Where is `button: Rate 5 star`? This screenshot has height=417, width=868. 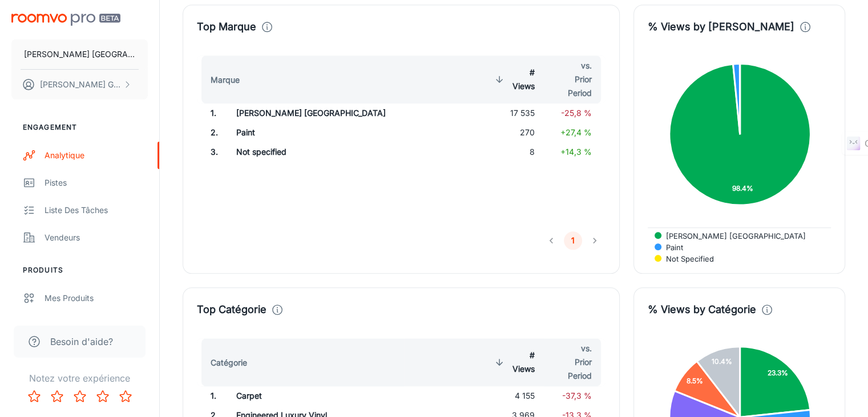 button: Rate 5 star is located at coordinates (125, 397).